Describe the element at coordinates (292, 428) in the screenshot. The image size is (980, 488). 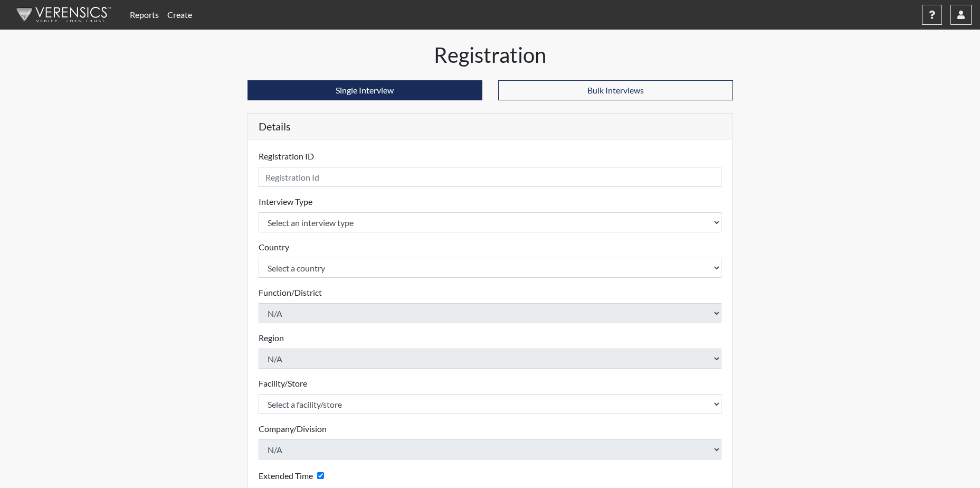
I see `label: Company/Division` at that location.